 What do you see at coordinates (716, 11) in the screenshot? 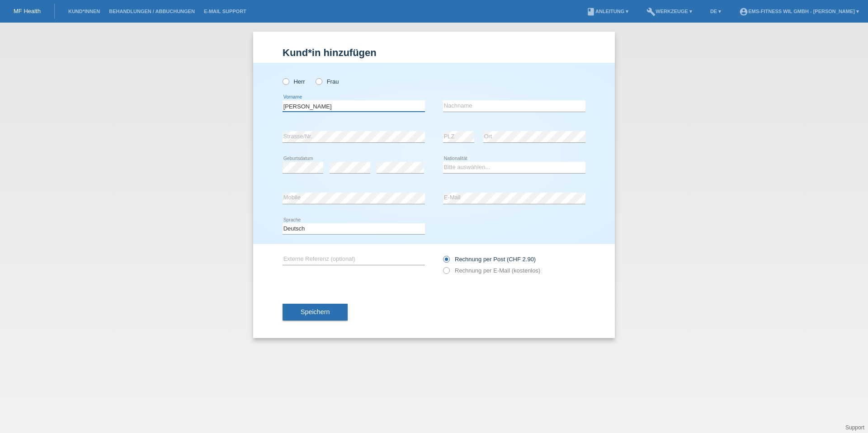
I see `a: DE ▾` at bounding box center [716, 11].